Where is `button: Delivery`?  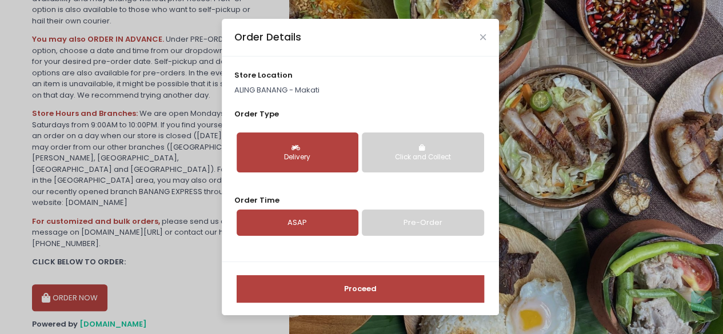 button: Delivery is located at coordinates (297, 153).